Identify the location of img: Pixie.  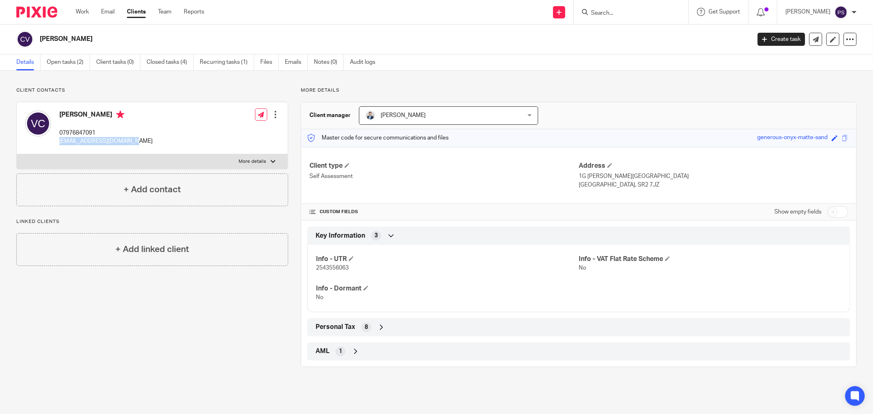
(37, 12).